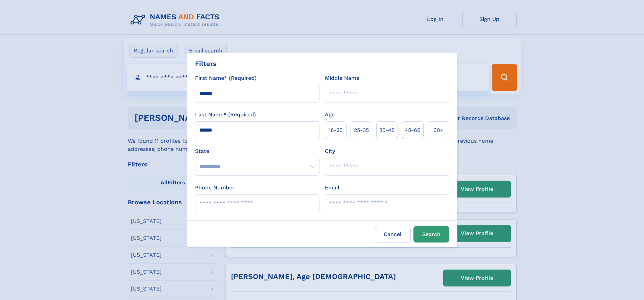 The image size is (644, 300). I want to click on span: 60+, so click(439, 130).